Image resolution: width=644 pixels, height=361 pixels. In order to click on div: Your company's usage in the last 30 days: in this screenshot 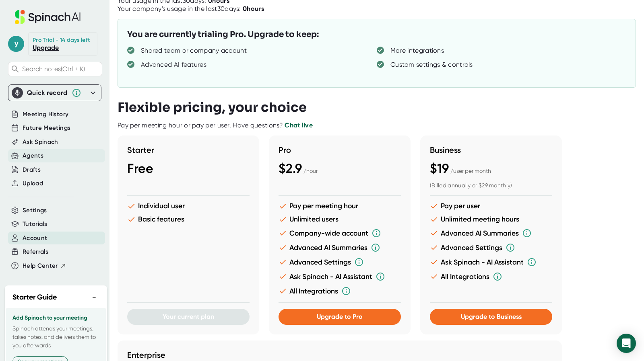, I will do `click(191, 9)`.